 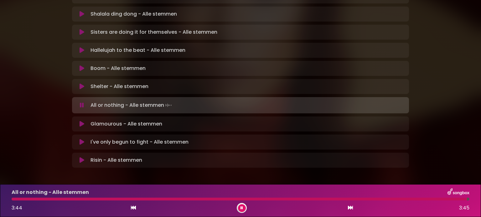 What do you see at coordinates (134, 14) in the screenshot?
I see `p: Shalala ding dong - Alle stemmen` at bounding box center [134, 14].